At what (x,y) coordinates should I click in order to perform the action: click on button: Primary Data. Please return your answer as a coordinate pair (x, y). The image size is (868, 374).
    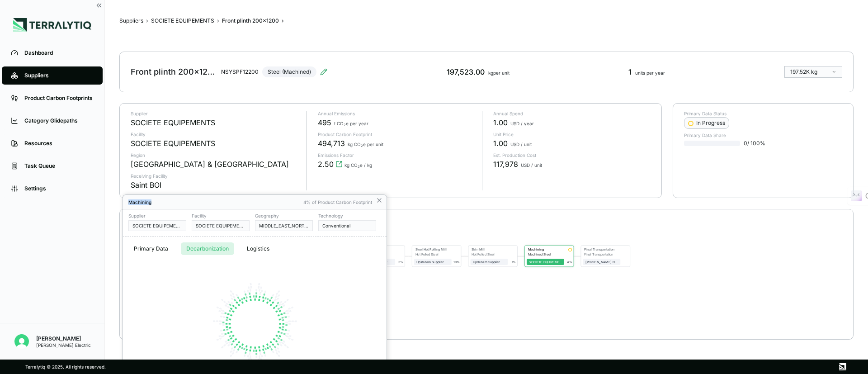
    Looking at the image, I should click on (151, 249).